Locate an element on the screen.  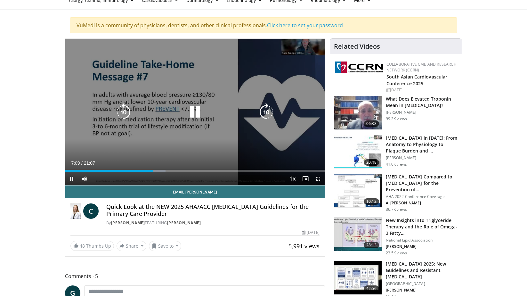
p: 23.5K views is located at coordinates (397, 253).